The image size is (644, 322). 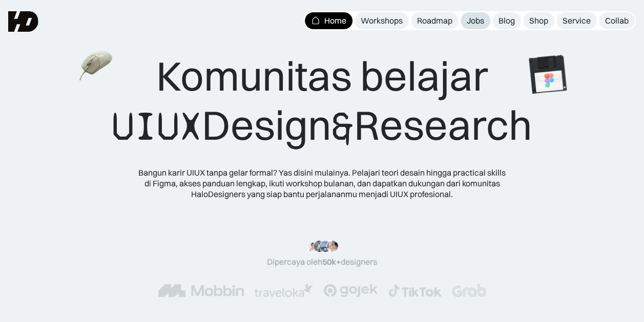 I want to click on div: Collab, so click(x=617, y=21).